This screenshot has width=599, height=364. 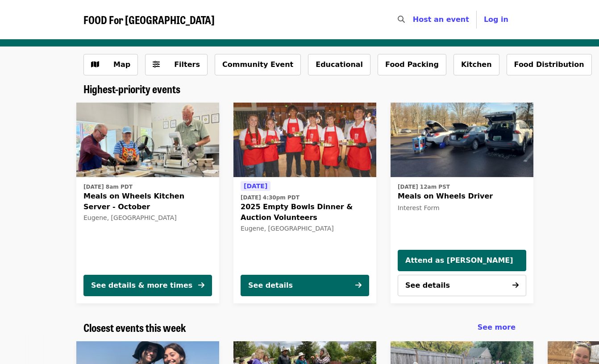 I want to click on button: Kitchen, so click(x=476, y=65).